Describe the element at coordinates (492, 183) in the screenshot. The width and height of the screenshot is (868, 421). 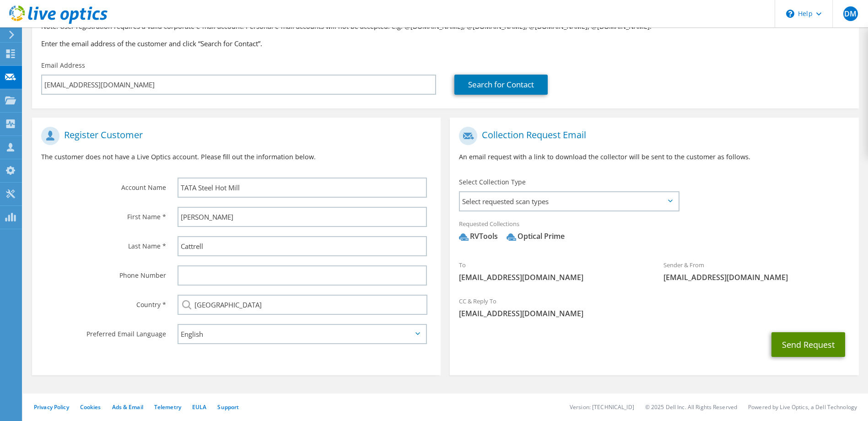
I see `label: Select Collection Type` at that location.